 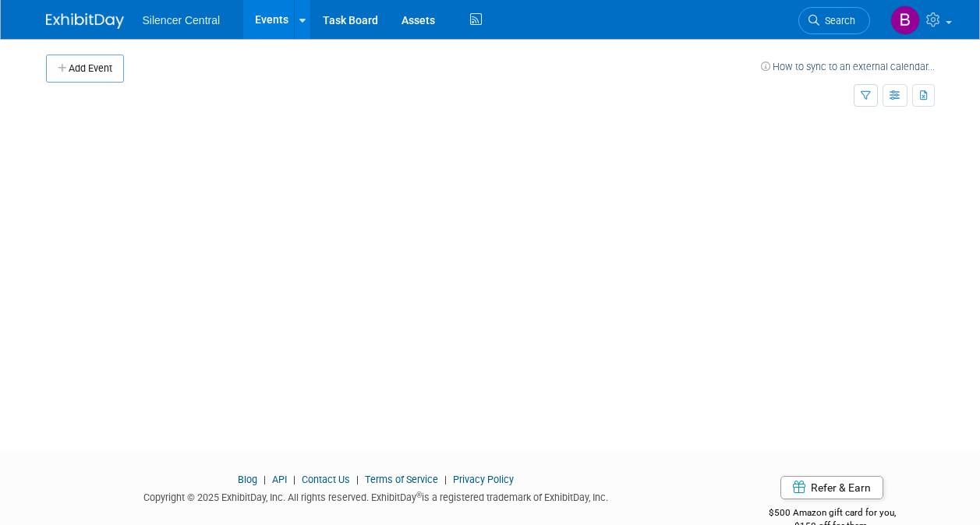 What do you see at coordinates (85, 21) in the screenshot?
I see `img: ExhibitDay` at bounding box center [85, 21].